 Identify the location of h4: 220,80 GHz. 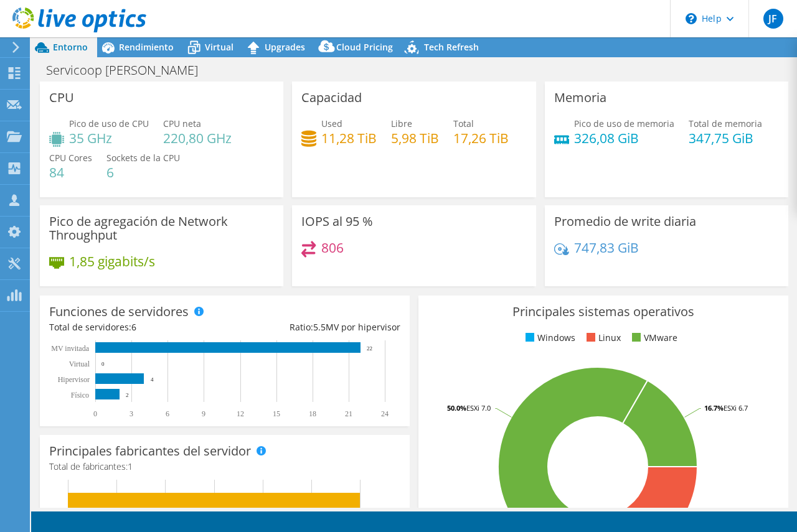
(198, 138).